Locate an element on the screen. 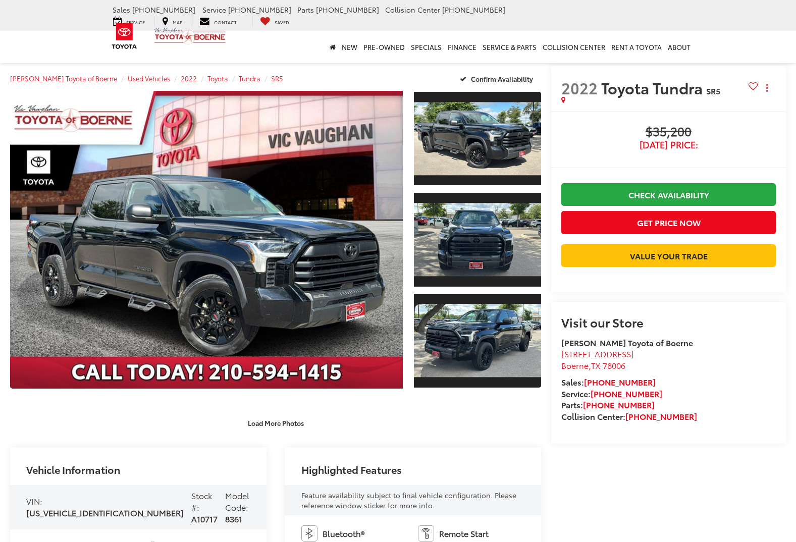 The height and width of the screenshot is (542, 796). span: dropdown dots is located at coordinates (767, 88).